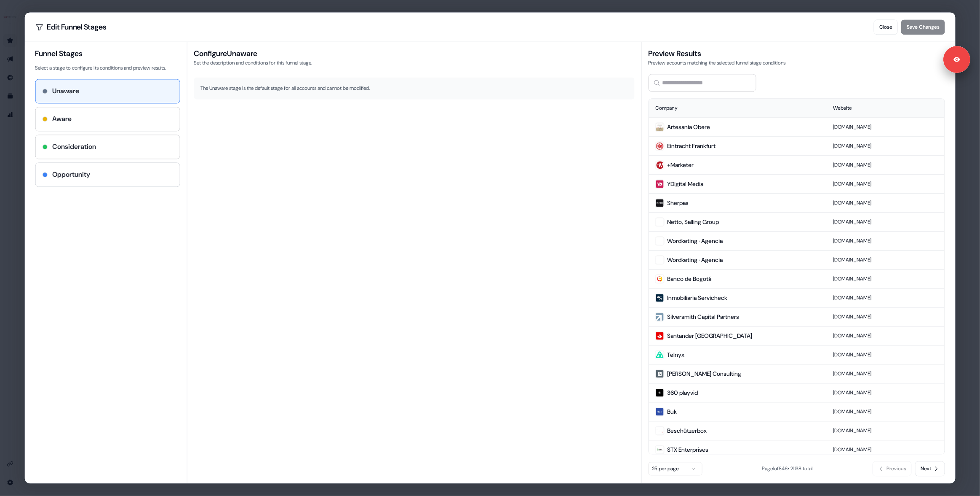  What do you see at coordinates (62, 119) in the screenshot?
I see `h4: Aware` at bounding box center [62, 119].